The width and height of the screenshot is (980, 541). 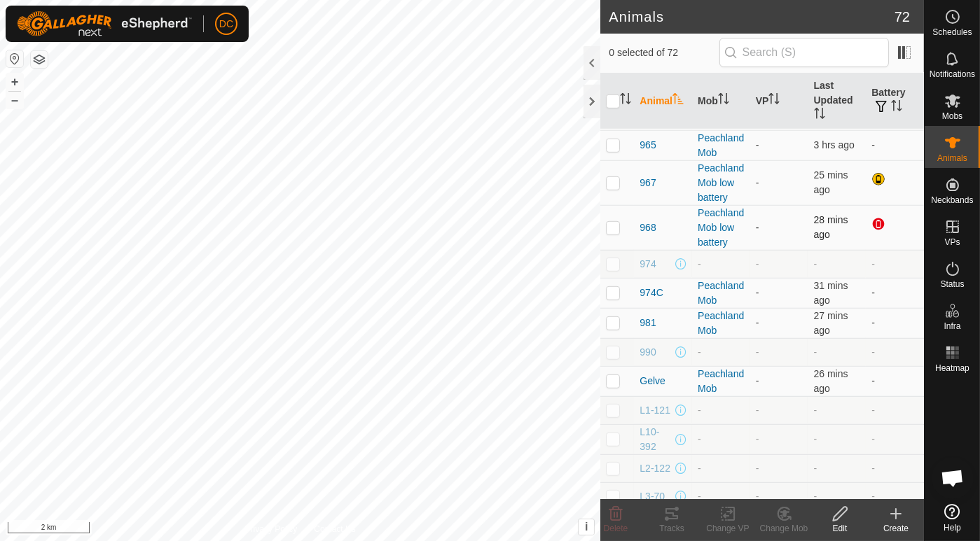 What do you see at coordinates (831, 227) in the screenshot?
I see `span: 15 Oct 2025, 12:40 pm` at bounding box center [831, 227].